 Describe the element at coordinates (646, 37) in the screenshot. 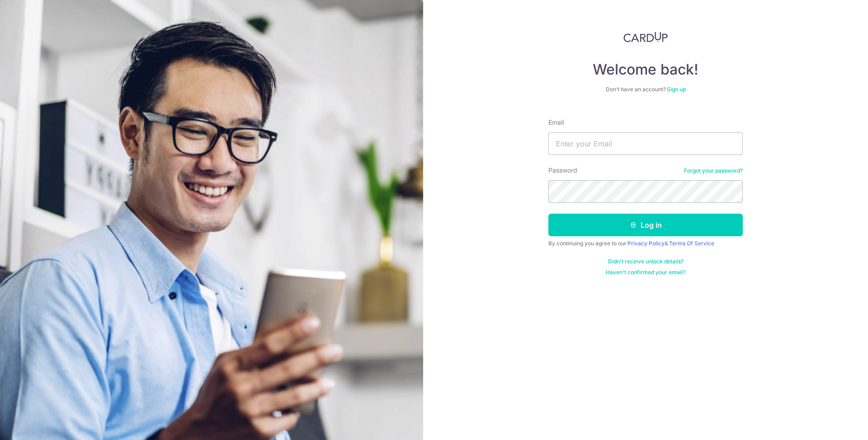

I see `img: CardUp Logo` at that location.